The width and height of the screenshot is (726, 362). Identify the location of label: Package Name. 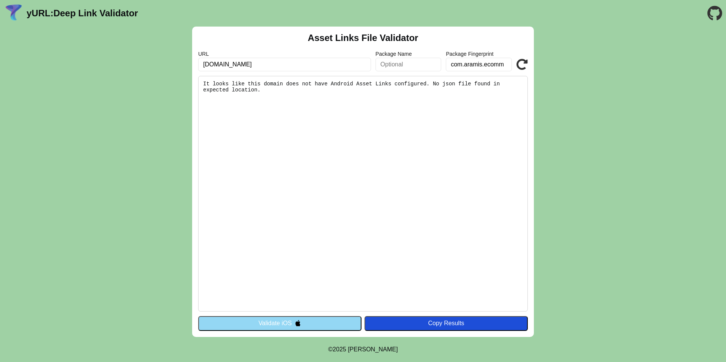
(409, 54).